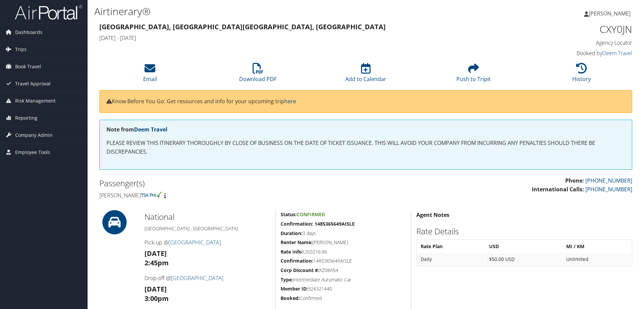 Image resolution: width=644 pixels, height=309 pixels. Describe the element at coordinates (343, 289) in the screenshot. I see `h5: 924321440` at that location.